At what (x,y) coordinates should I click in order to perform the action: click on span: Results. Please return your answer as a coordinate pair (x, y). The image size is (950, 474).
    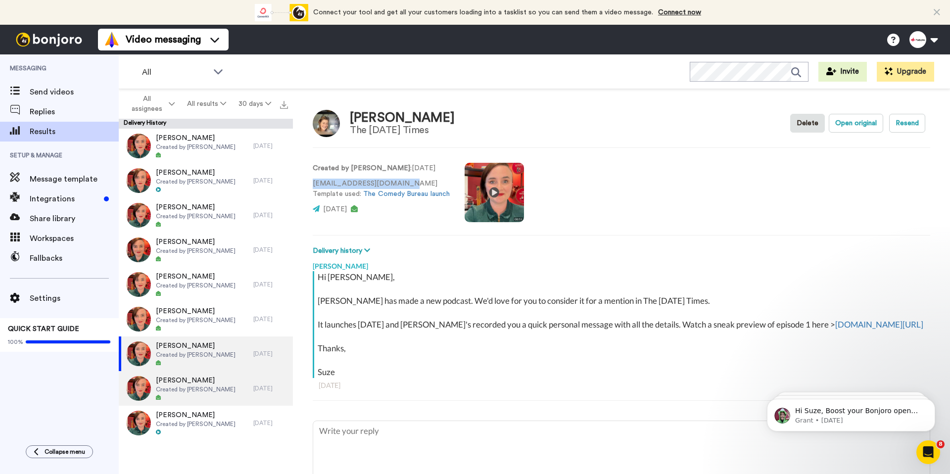
    Looking at the image, I should click on (74, 132).